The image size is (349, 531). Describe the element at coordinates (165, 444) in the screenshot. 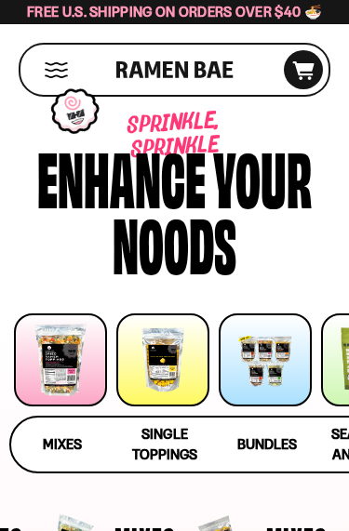

I see `a: Single Toppings` at that location.